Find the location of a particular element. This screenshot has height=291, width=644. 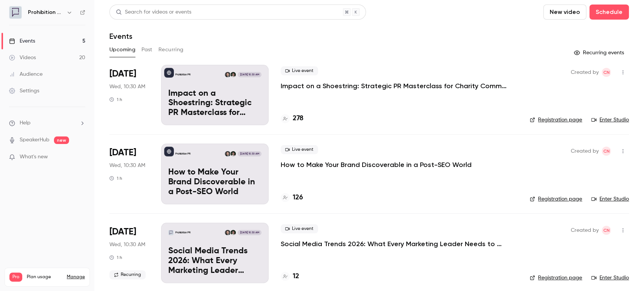

a: 126 is located at coordinates (292, 197).